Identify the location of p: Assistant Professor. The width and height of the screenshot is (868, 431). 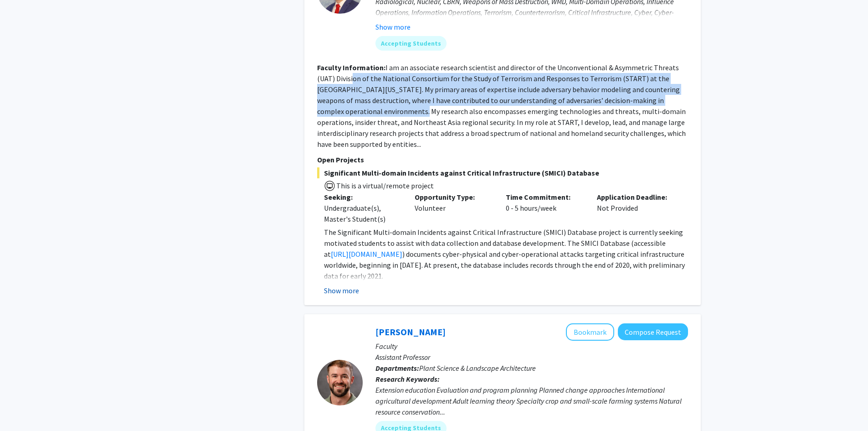
(532, 357).